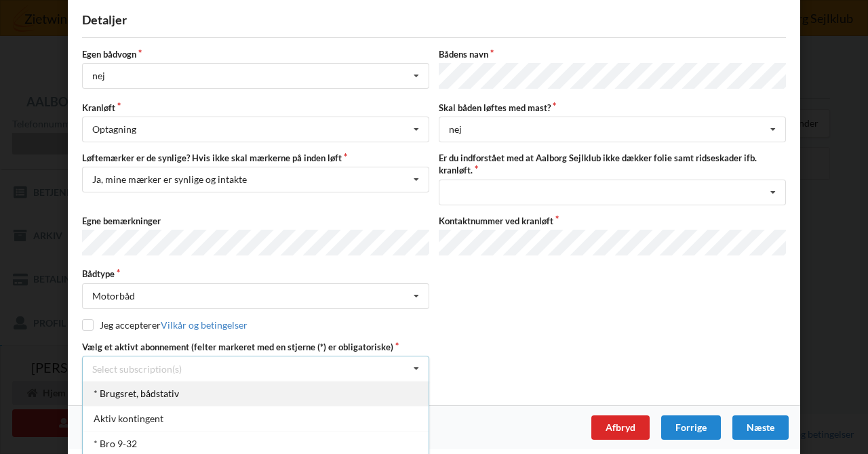 This screenshot has width=868, height=454. What do you see at coordinates (256, 274) in the screenshot?
I see `label: Bådtype` at bounding box center [256, 274].